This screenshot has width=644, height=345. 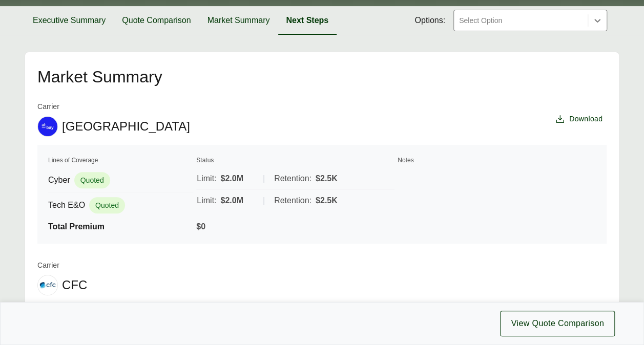 I want to click on button: Market Summary, so click(x=239, y=21).